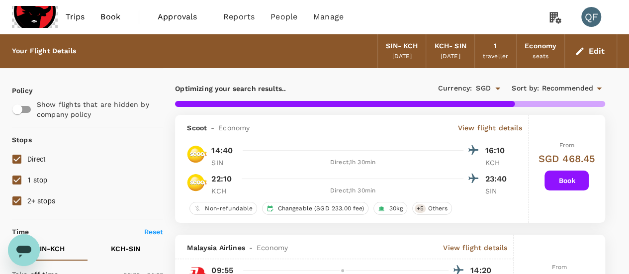 Image resolution: width=629 pixels, height=274 pixels. What do you see at coordinates (566, 159) in the screenshot?
I see `h6: SGD 468.45` at bounding box center [566, 159].